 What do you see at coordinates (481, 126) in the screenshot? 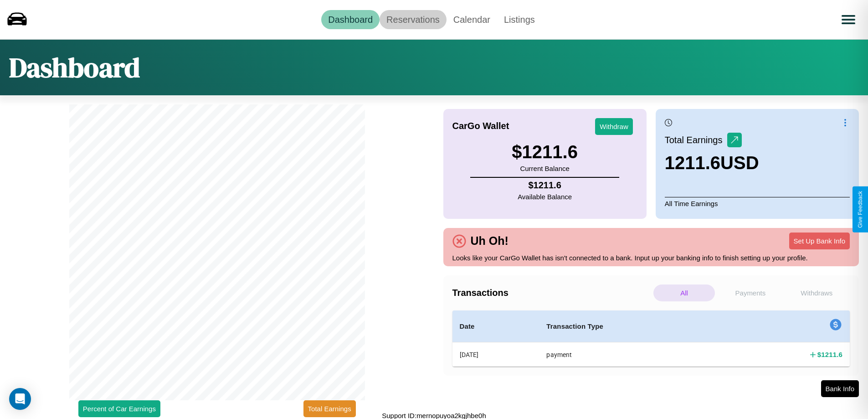
I see `h4: CarGo Wallet` at bounding box center [481, 126].